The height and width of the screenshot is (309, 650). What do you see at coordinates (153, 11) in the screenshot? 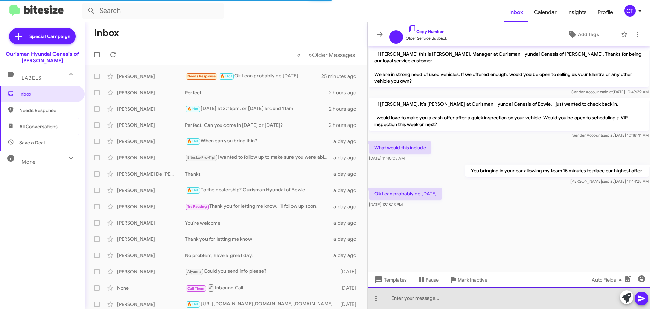
I see `input: Search` at bounding box center [153, 11].